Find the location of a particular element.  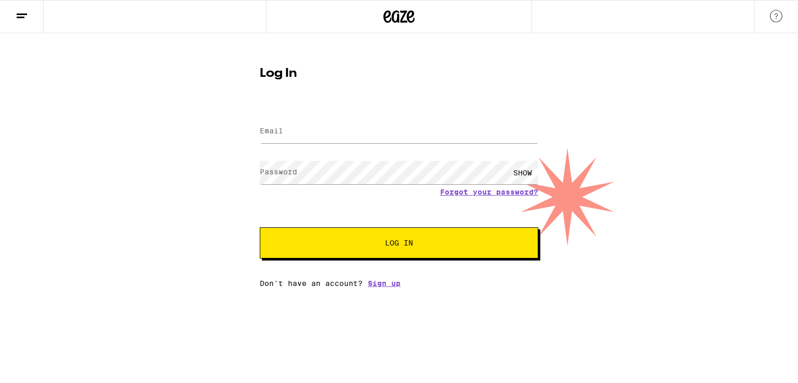

label: Email is located at coordinates (271, 131).